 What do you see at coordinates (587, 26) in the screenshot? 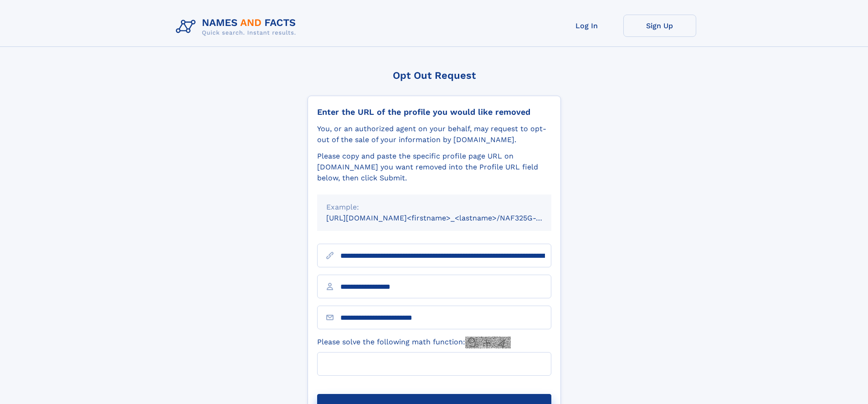
I see `a: Log In` at bounding box center [587, 26].